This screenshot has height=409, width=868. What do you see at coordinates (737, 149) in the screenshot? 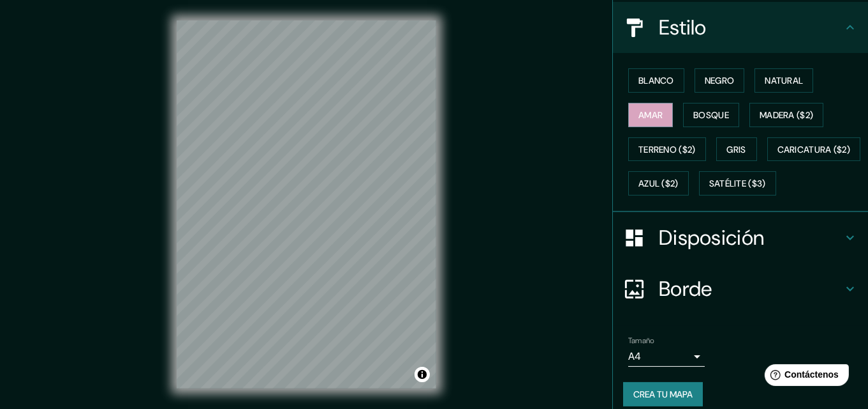
I see `font: Gris` at bounding box center [737, 149].